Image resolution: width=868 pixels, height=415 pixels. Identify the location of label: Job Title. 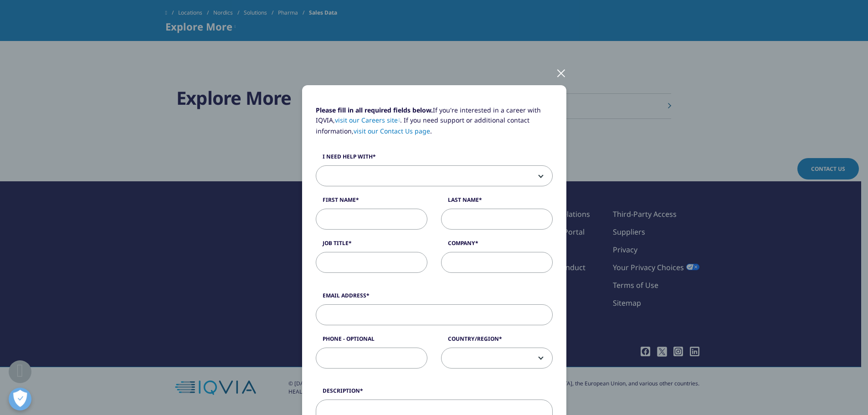
(371, 246).